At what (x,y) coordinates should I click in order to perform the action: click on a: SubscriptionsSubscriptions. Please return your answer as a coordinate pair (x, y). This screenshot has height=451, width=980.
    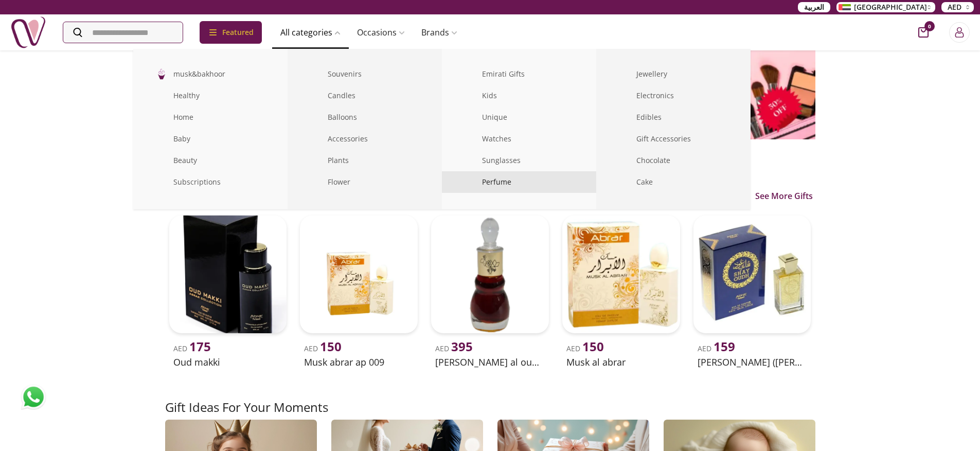
    Looking at the image, I should click on (211, 182).